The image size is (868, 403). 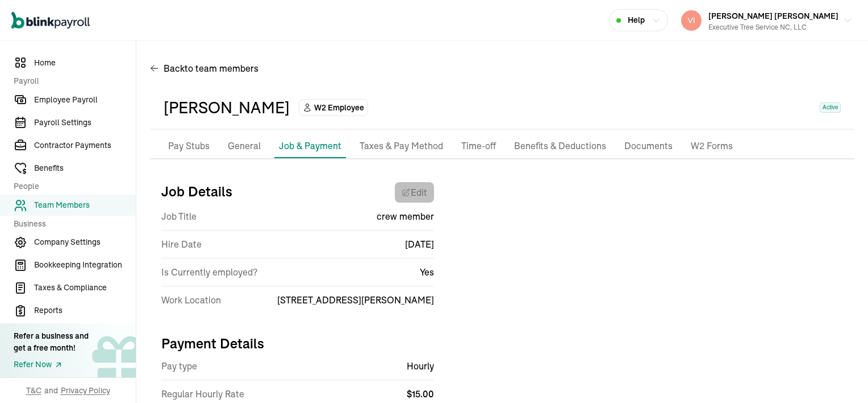 What do you see at coordinates (773, 27) in the screenshot?
I see `div: Executive Tree Service NC, LLC` at bounding box center [773, 27].